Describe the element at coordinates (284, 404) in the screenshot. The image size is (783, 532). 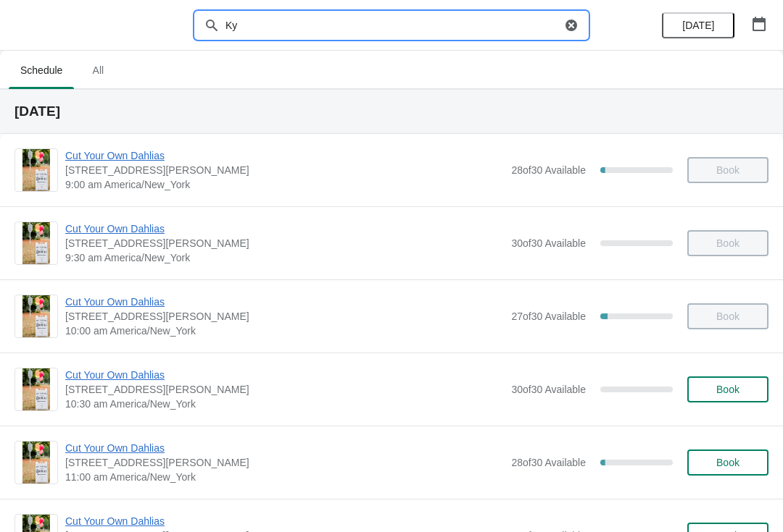
I see `span: 10:30 am America/New_York` at that location.